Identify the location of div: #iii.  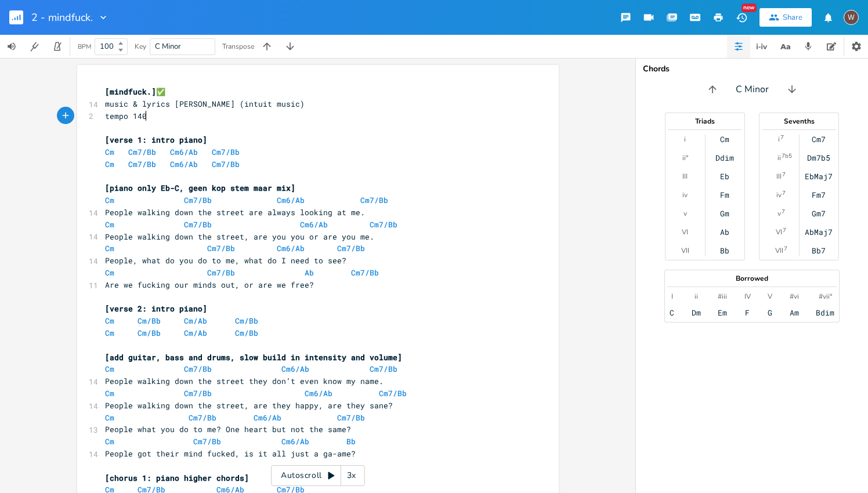
(723, 296).